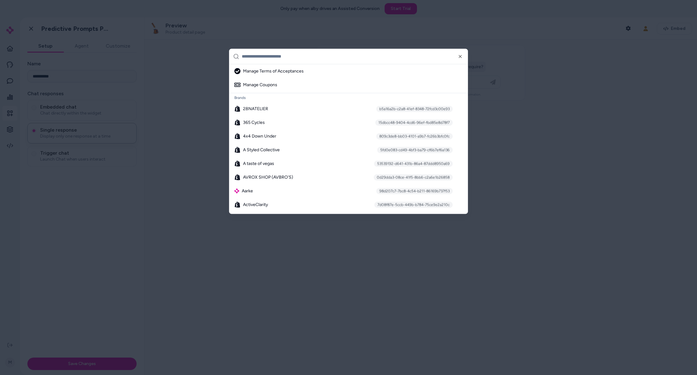  I want to click on span: A Styled Collective, so click(261, 150).